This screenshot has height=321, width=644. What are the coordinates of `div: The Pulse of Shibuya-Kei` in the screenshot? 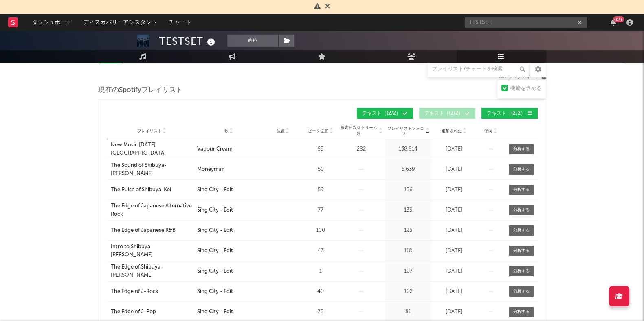 It's located at (141, 190).